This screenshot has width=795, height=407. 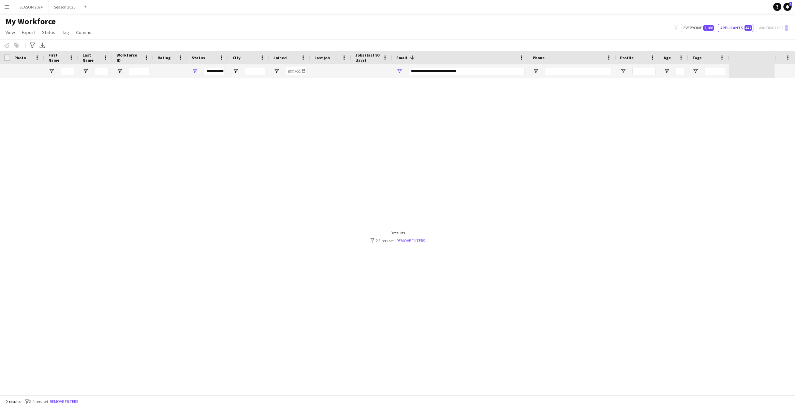 I want to click on span: My Workforce, so click(x=30, y=21).